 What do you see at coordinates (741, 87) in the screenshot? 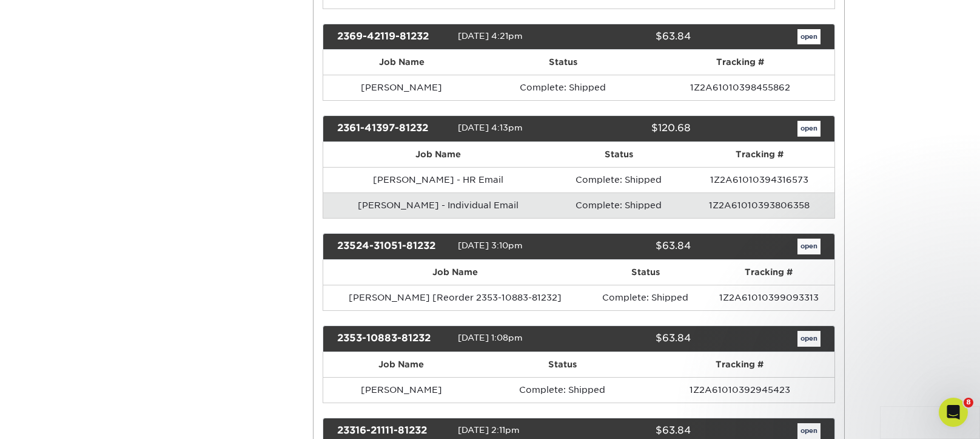
I see `td: 1Z2A61010398455862` at bounding box center [741, 87].